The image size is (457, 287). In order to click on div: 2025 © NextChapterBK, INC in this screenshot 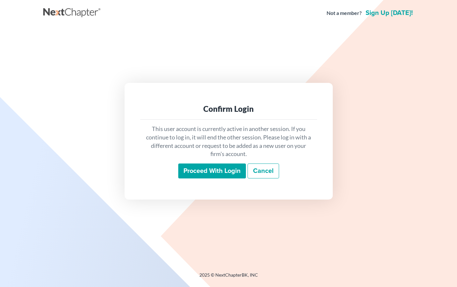, I will do `click(229, 278)`.